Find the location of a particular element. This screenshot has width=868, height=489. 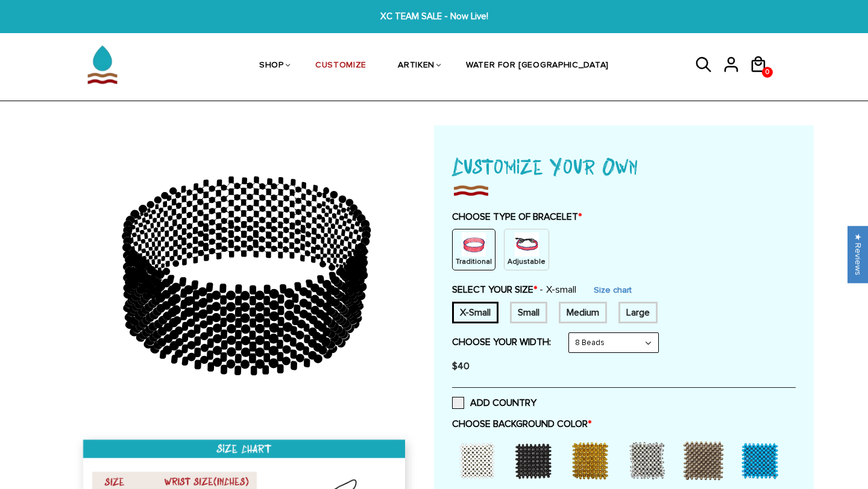

a: Size chart is located at coordinates (612, 290).